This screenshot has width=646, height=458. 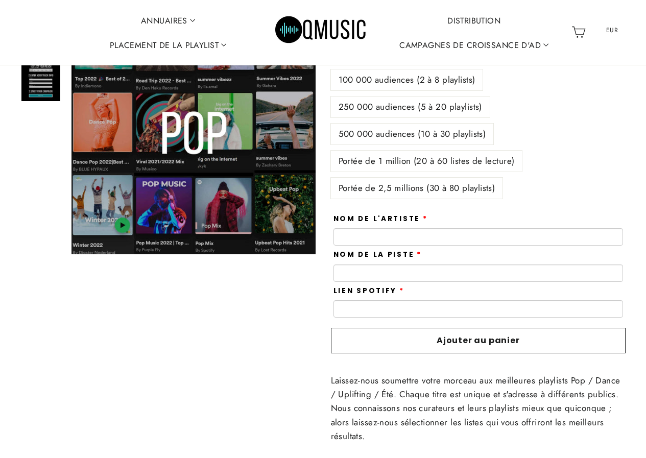 I want to click on a: DISTRIBUTION, so click(x=474, y=20).